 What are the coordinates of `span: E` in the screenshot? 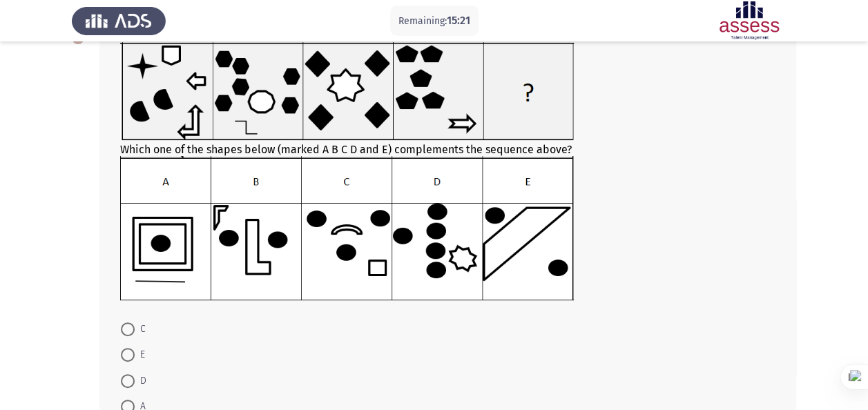 It's located at (139, 355).